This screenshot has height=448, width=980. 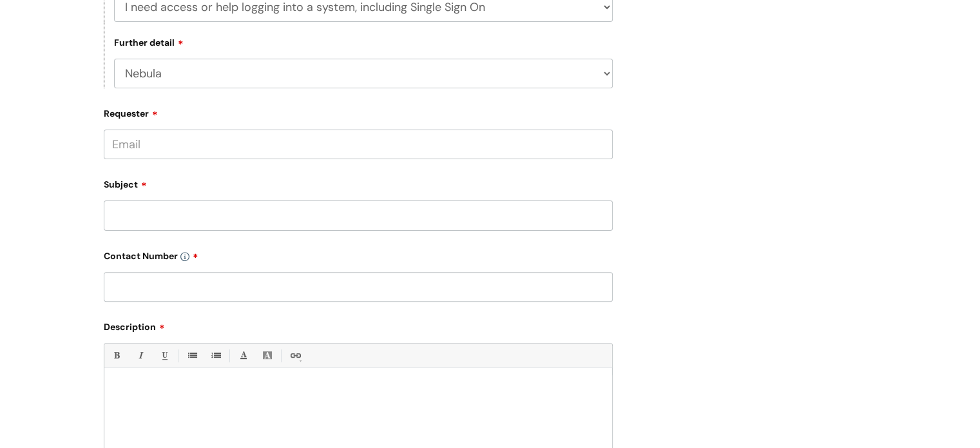 I want to click on a: Bold (Ctrl-B), so click(x=116, y=355).